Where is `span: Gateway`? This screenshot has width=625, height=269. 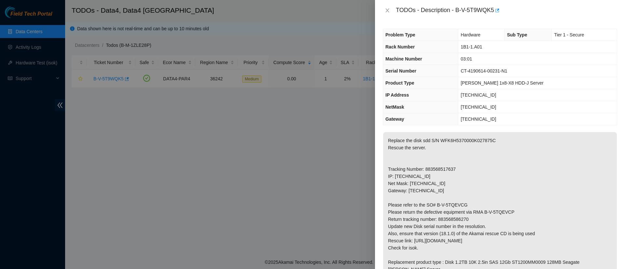 span: Gateway is located at coordinates (395, 119).